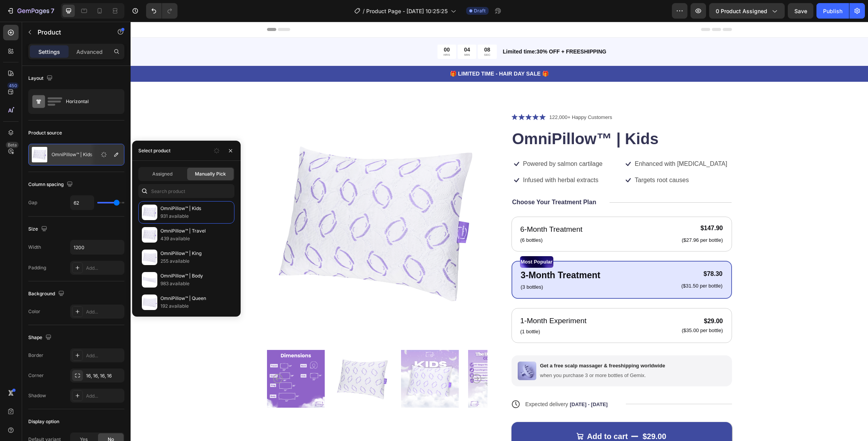 Image resolution: width=868 pixels, height=441 pixels. What do you see at coordinates (38, 229) in the screenshot?
I see `div: Size` at bounding box center [38, 229].